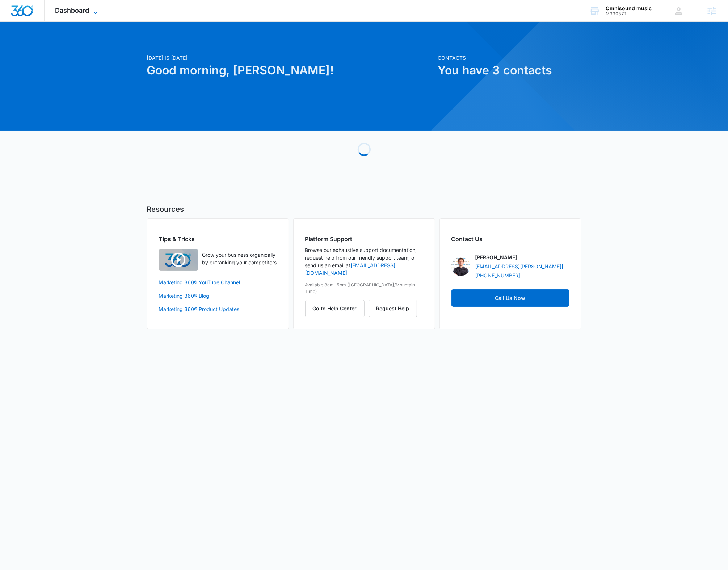 This screenshot has height=570, width=728. I want to click on h2: Platform Support, so click(364, 239).